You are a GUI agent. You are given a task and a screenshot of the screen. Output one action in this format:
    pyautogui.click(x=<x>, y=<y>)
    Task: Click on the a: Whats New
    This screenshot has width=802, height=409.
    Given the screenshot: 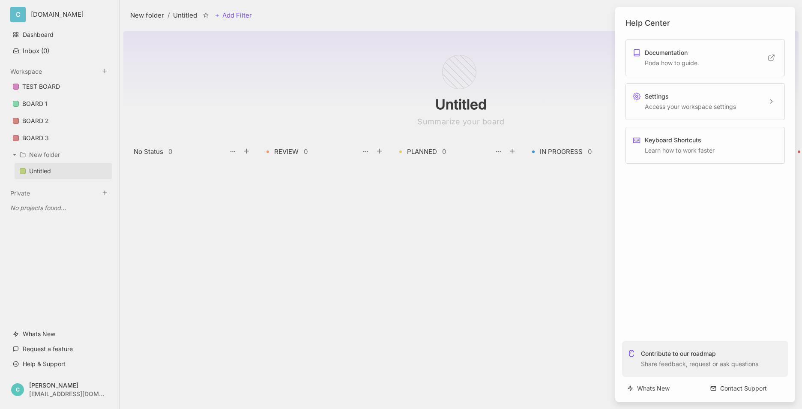 What is the action you would take?
    pyautogui.click(x=663, y=388)
    